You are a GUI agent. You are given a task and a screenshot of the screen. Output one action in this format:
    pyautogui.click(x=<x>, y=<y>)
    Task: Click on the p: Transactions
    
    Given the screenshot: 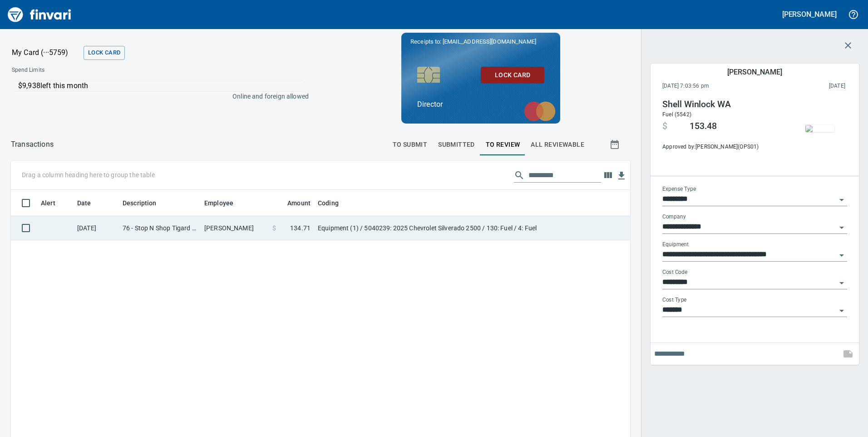 What is the action you would take?
    pyautogui.click(x=32, y=145)
    